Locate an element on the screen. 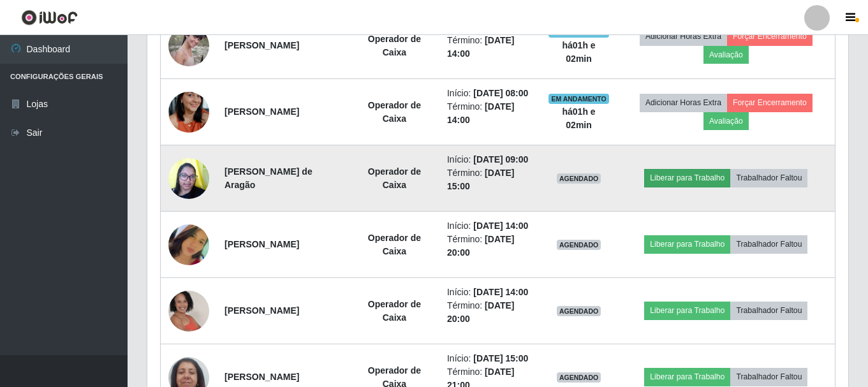 The width and height of the screenshot is (868, 387). img: 1704159862807.jpeg is located at coordinates (189, 112).